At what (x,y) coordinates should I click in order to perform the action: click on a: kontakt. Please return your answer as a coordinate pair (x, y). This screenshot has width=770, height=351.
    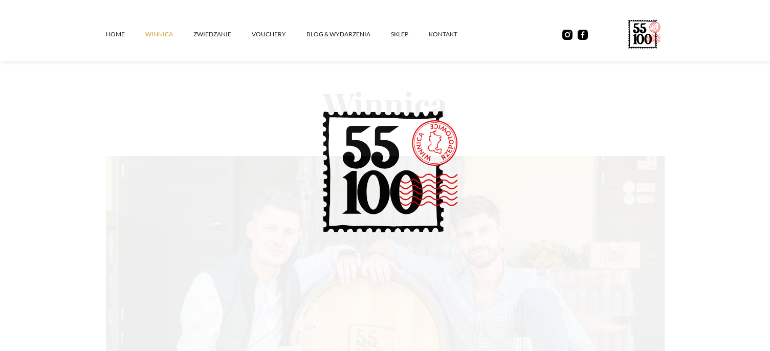
    Looking at the image, I should click on (453, 34).